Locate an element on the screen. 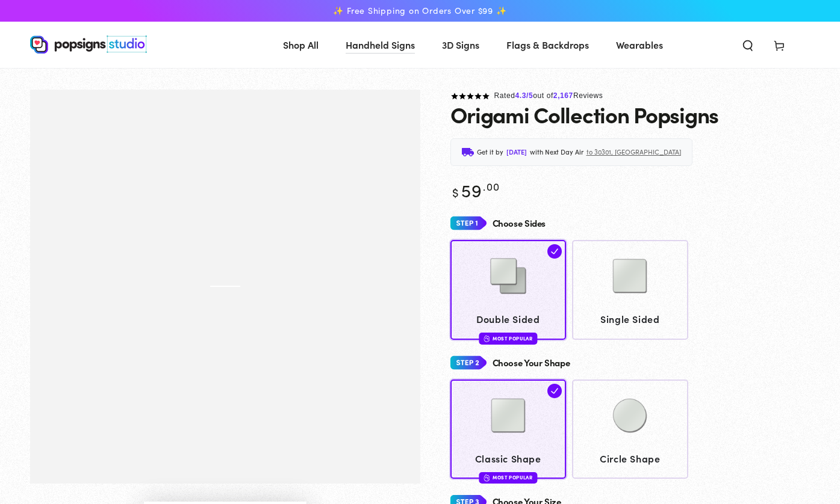 The height and width of the screenshot is (504, 840). a: Handheld Signs is located at coordinates (380, 44).